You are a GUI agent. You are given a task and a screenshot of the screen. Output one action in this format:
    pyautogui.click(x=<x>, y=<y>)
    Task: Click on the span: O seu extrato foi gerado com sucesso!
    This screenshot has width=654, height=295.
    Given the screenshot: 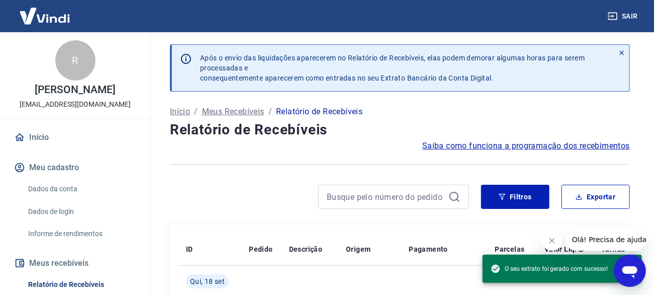 What is the action you would take?
    pyautogui.click(x=549, y=269)
    